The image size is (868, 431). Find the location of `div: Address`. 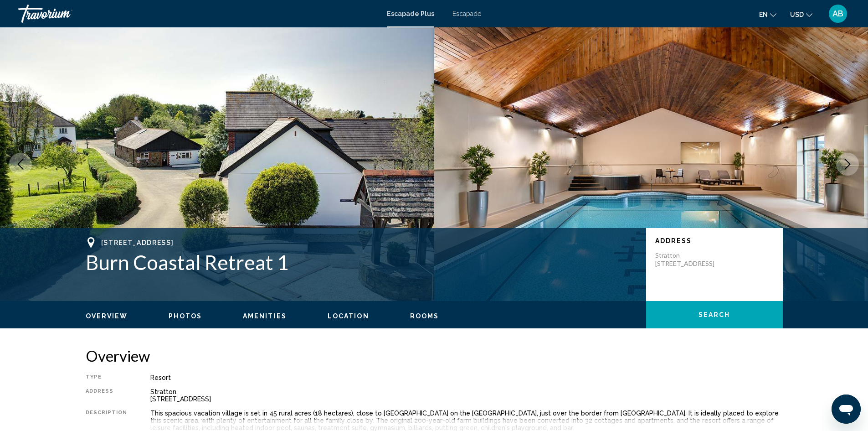

div: Address is located at coordinates (107, 395).